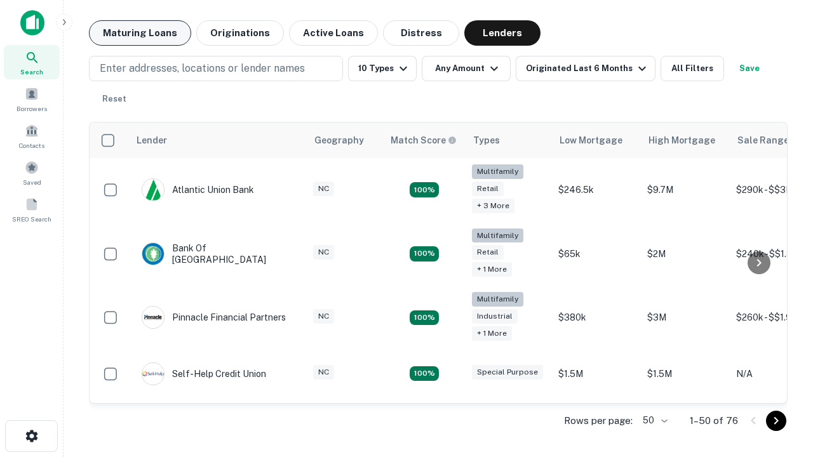 This screenshot has height=457, width=813. I want to click on td: $2M, so click(685, 254).